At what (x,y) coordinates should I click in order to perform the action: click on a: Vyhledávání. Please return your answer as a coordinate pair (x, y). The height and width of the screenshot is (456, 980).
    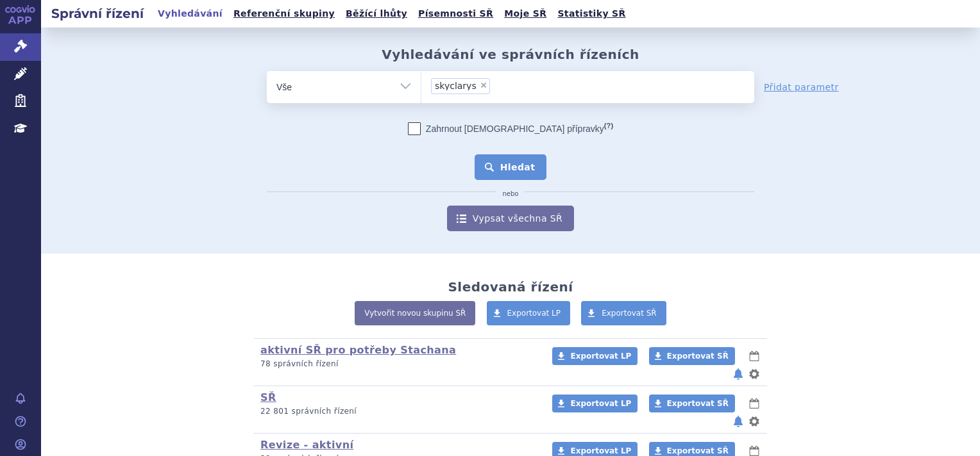
    Looking at the image, I should click on (190, 13).